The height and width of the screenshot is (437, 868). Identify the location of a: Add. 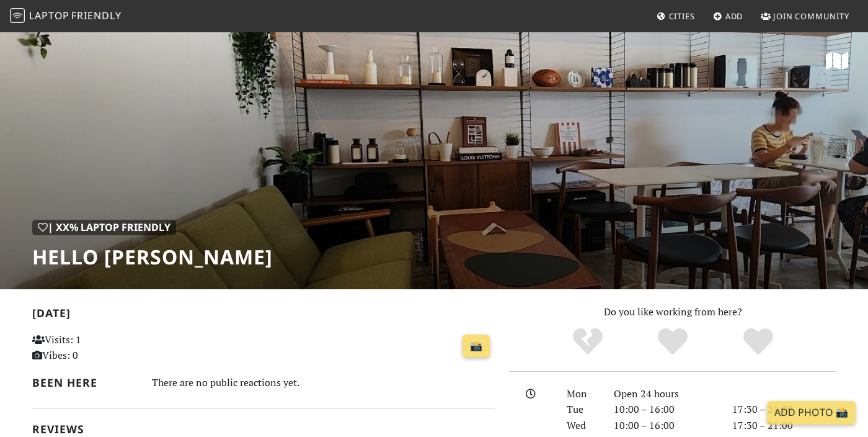
(728, 16).